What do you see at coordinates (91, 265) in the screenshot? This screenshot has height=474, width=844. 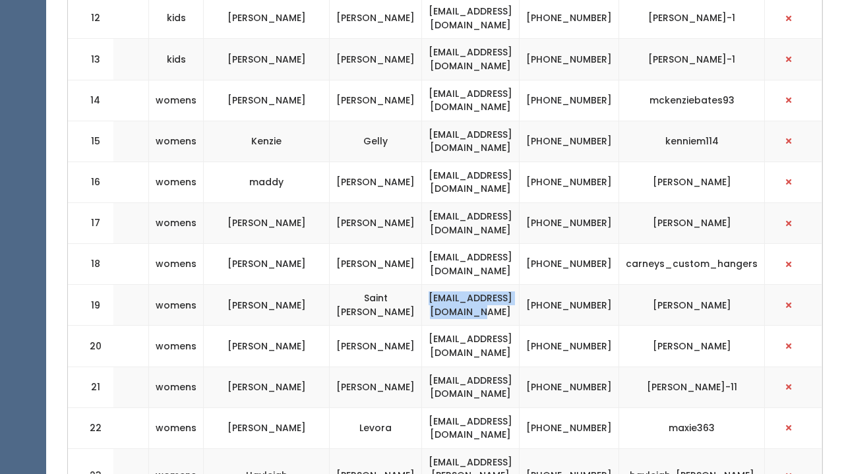 I see `td: 18` at bounding box center [91, 265].